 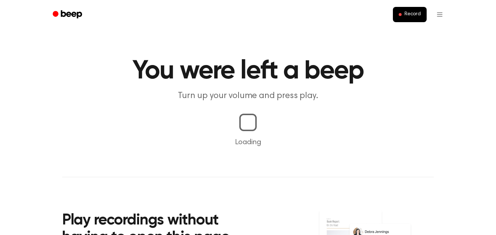 I want to click on p: Loading, so click(x=248, y=142).